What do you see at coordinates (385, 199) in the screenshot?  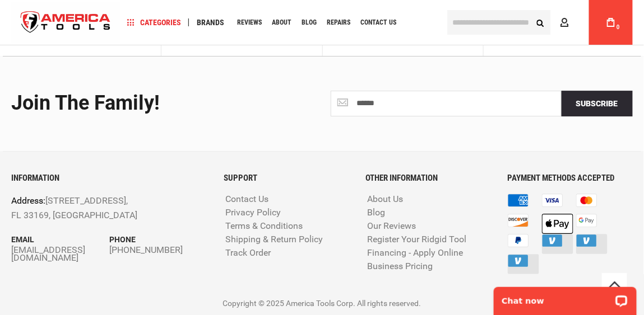 I see `a: About Us` at bounding box center [385, 199].